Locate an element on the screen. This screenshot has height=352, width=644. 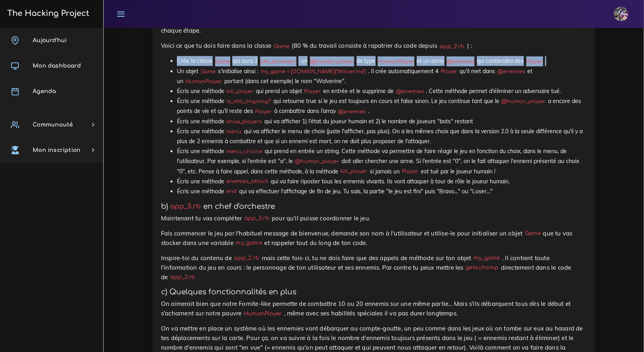
p: Voici ce que tu dois faire dans la classe (80 % du travail consiste à rapatrier du code depuis ) : is located at coordinates (374, 46).